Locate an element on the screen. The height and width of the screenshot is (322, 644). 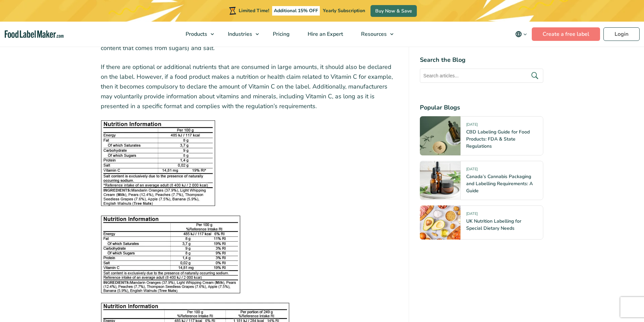
a: Create a free label is located at coordinates (566, 34).